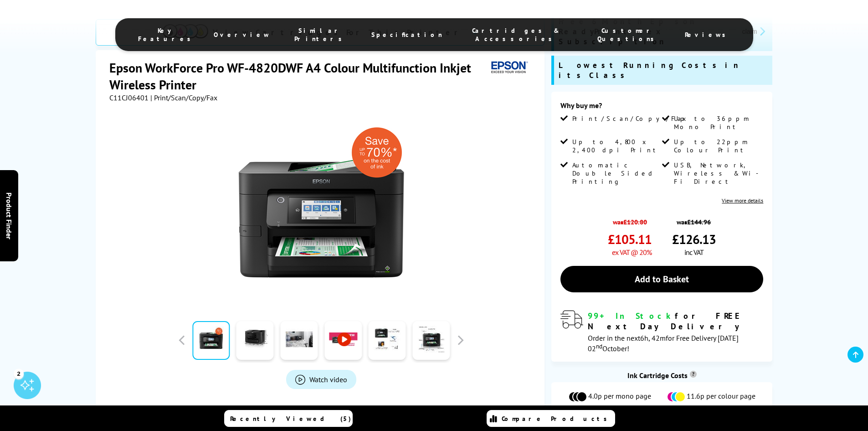 Image resolution: width=868 pixels, height=431 pixels. What do you see at coordinates (19, 374) in the screenshot?
I see `div: 2` at bounding box center [19, 374].